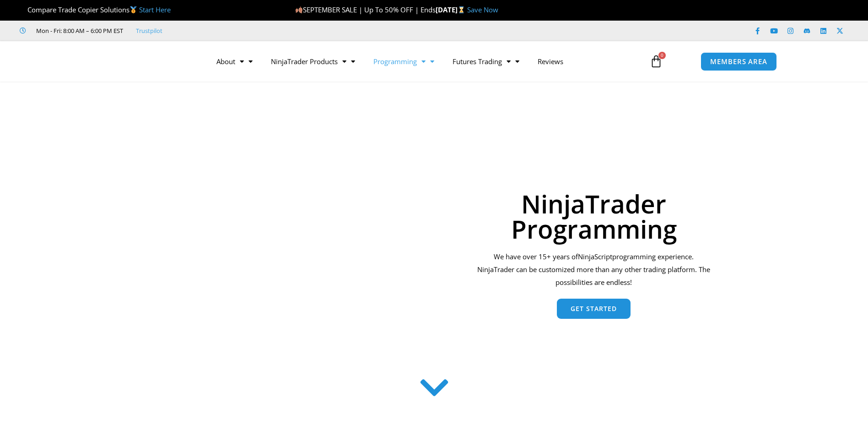 Image resolution: width=868 pixels, height=437 pixels. Describe the element at coordinates (140, 61) in the screenshot. I see `img: LogoAI | Affordable Indicators – NinjaTrader` at that location.